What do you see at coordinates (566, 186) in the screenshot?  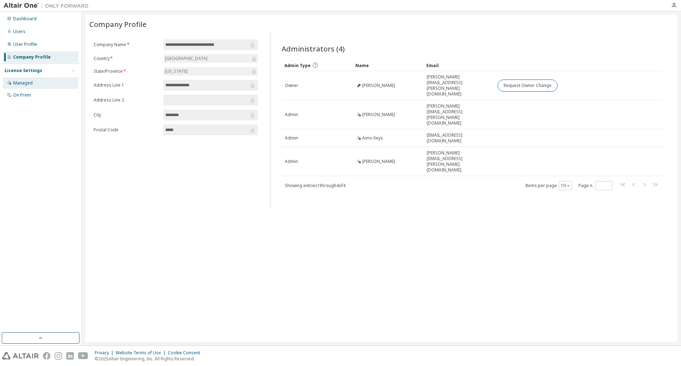 I see `button: 10` at bounding box center [566, 186].